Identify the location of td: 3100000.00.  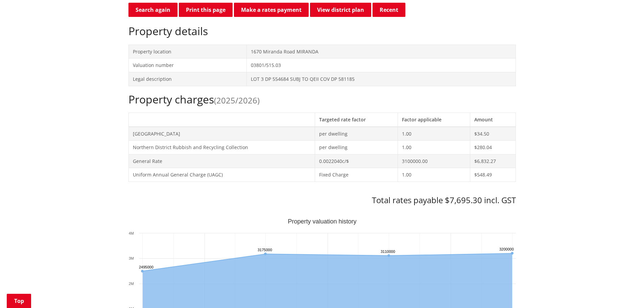
(434, 161).